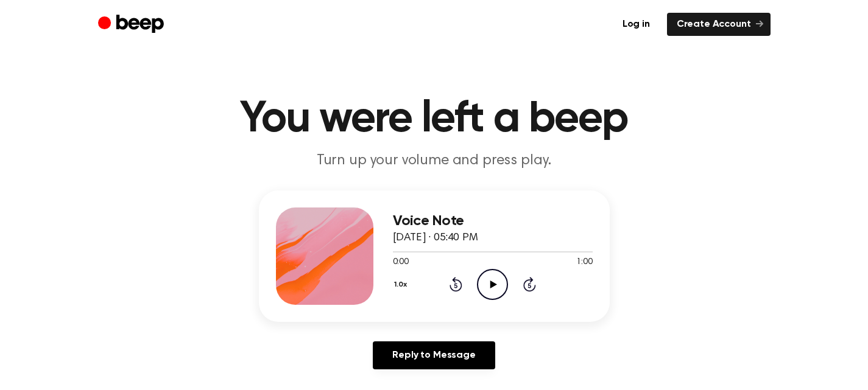  Describe the element at coordinates (492, 221) in the screenshot. I see `h3: Voice Note` at that location.